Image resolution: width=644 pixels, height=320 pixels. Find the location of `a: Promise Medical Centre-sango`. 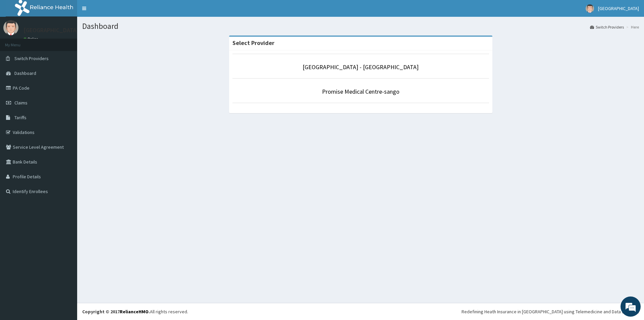

a: Promise Medical Centre-sango is located at coordinates (361, 92).